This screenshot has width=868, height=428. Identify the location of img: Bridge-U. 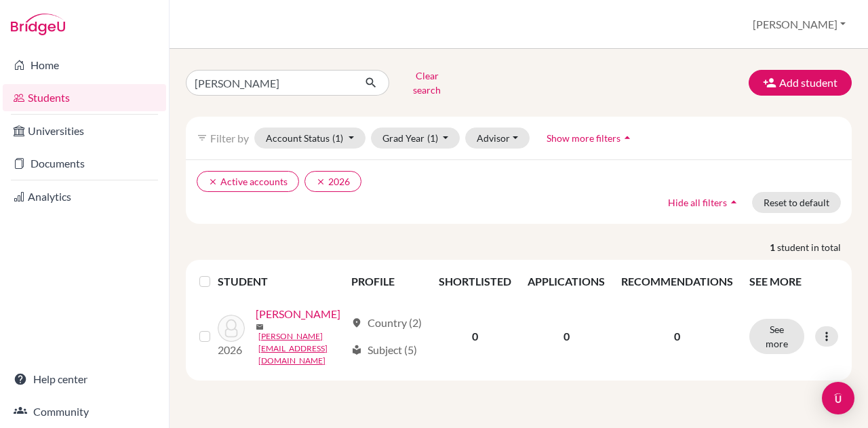
(38, 25).